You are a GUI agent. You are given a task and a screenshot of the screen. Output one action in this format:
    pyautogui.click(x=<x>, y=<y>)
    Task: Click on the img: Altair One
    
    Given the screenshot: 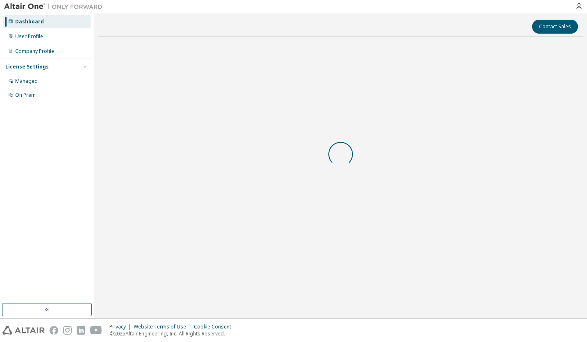 What is the action you would take?
    pyautogui.click(x=55, y=7)
    